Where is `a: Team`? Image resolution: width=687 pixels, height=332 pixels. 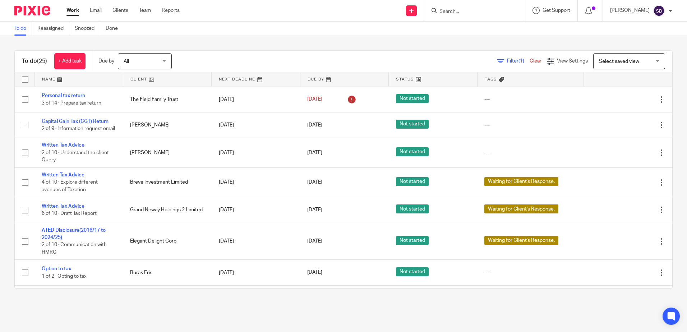 a: Team is located at coordinates (145, 10).